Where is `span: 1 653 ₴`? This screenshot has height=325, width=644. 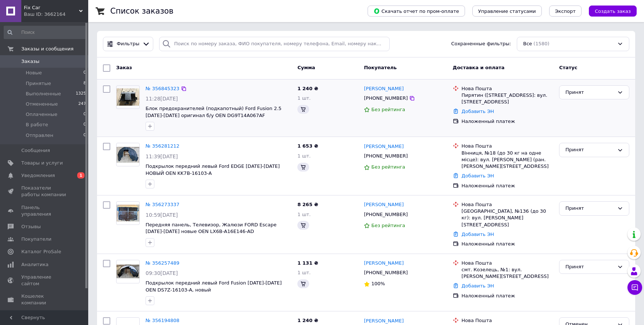 span: 1 653 ₴ is located at coordinates (308, 146).